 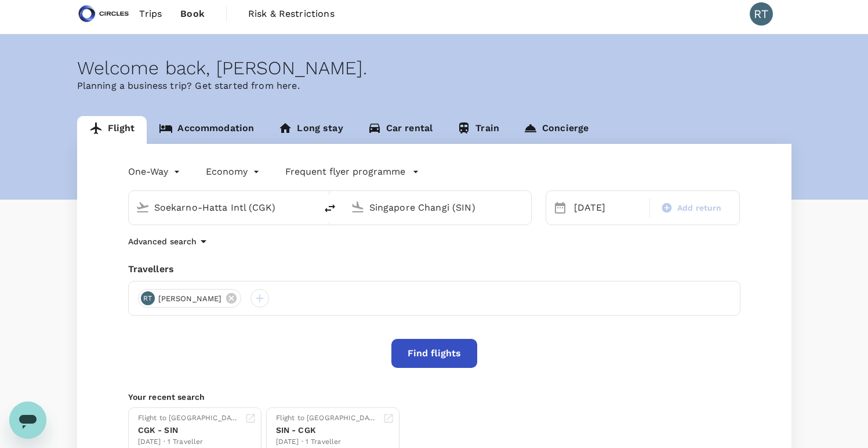 I want to click on span: Trips, so click(x=150, y=14).